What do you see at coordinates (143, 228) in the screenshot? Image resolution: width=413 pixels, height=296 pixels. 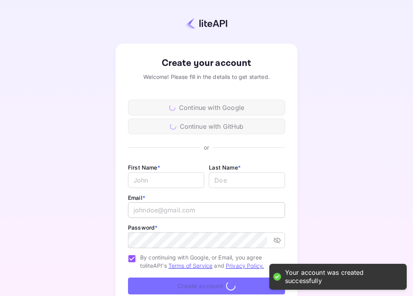 I see `label: Password` at bounding box center [143, 228].